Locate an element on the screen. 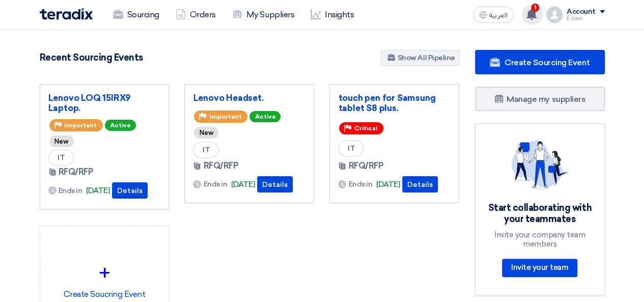 The image size is (644, 302). a: Invite your team is located at coordinates (540, 268).